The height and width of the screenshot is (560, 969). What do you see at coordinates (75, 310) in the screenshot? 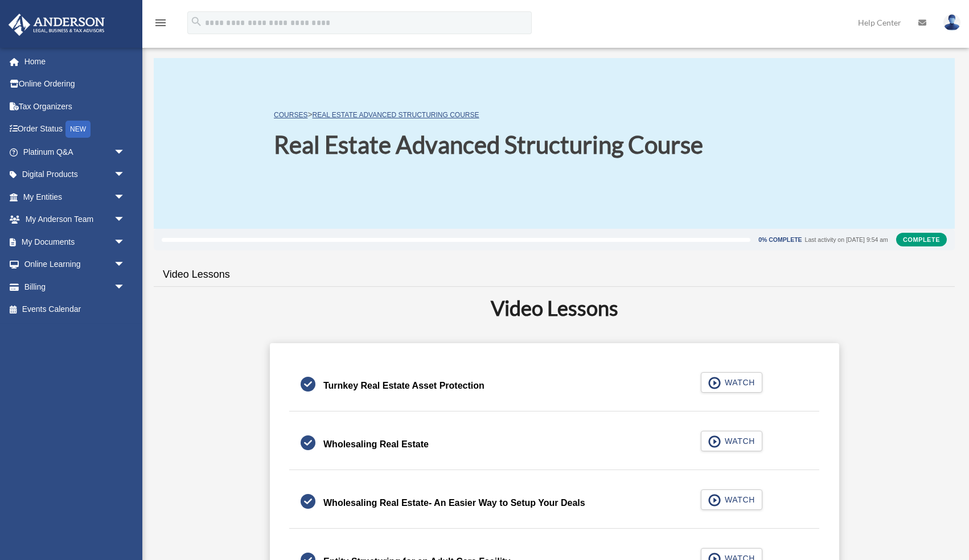
I see `a: Events Calendar` at bounding box center [75, 310].